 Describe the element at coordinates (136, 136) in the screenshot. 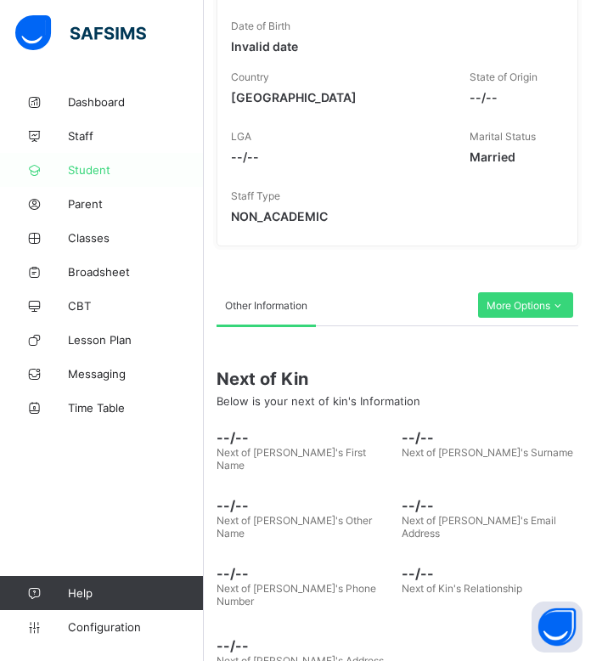

I see `span: Staff` at that location.